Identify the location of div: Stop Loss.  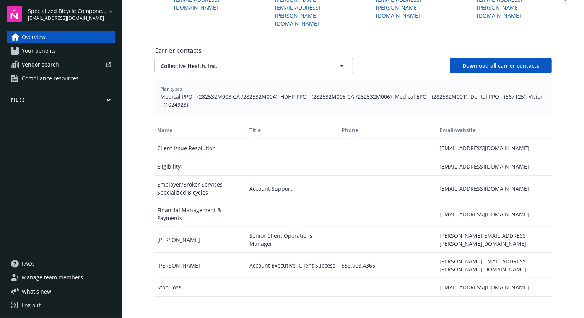
(200, 288).